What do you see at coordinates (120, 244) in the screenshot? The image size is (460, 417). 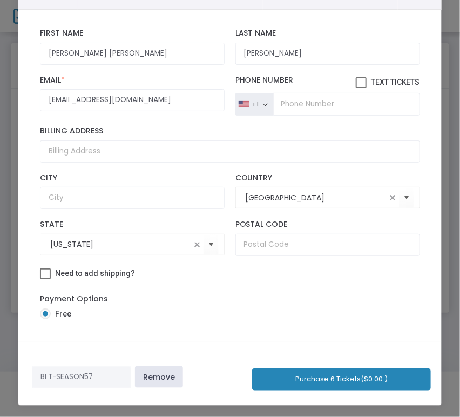 I see `input: Select State` at bounding box center [120, 244].